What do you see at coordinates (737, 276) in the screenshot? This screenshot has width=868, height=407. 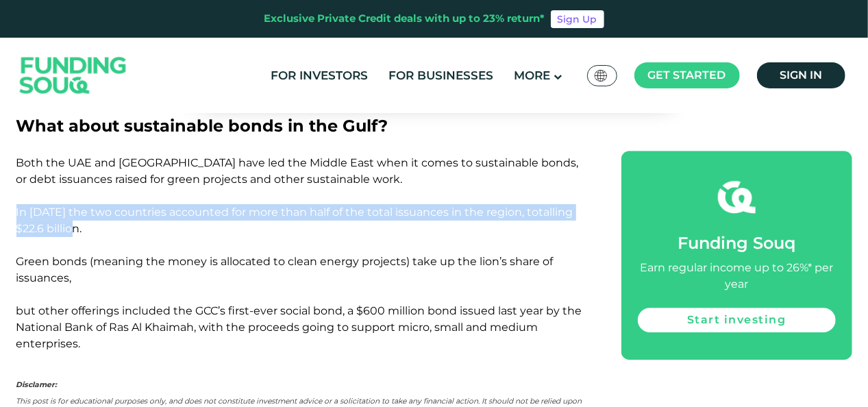 I see `div: Earn regular income up to 26%* per year` at bounding box center [737, 276].